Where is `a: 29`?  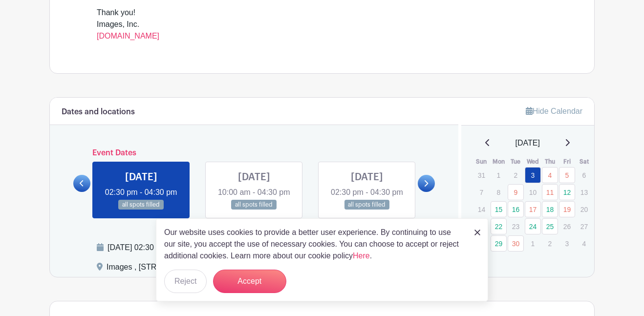 a: 29 is located at coordinates (498, 243).